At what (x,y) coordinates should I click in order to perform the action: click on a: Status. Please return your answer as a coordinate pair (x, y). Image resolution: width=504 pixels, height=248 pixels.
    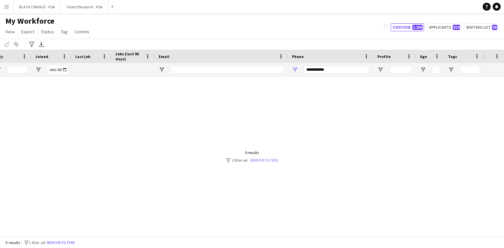
    Looking at the image, I should click on (47, 32).